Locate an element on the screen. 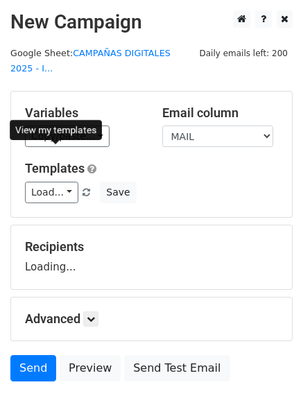  h5: Email column is located at coordinates (221, 113).